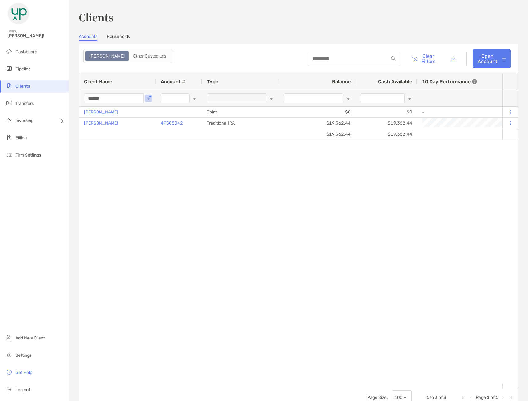 This screenshot has height=401, width=528. I want to click on div: Zoe, so click(107, 56).